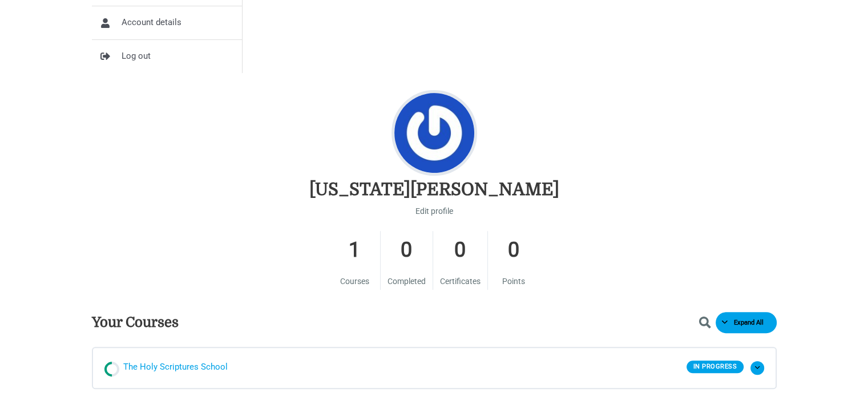 The height and width of the screenshot is (401, 868). Describe the element at coordinates (708, 322) in the screenshot. I see `button: Show Courses Search Field` at that location.